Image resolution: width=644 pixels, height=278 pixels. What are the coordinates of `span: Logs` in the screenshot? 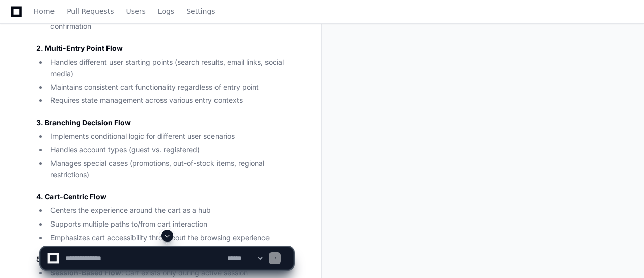 It's located at (166, 11).